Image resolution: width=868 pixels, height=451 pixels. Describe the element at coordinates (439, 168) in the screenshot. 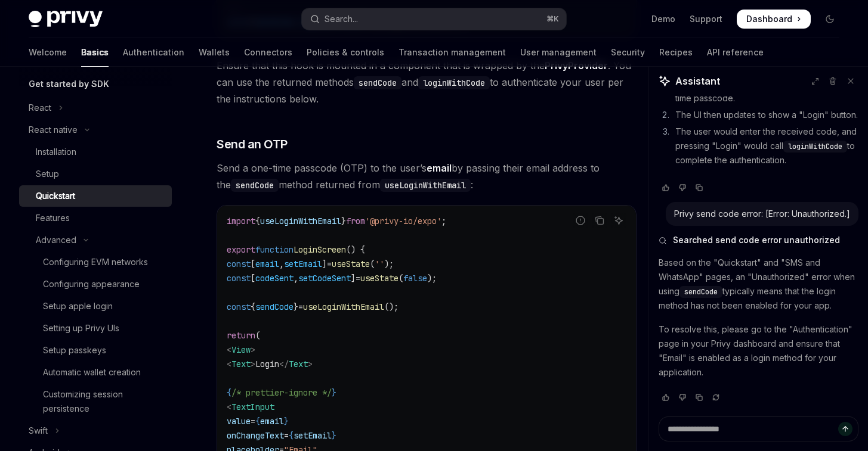

I see `strong: email` at that location.